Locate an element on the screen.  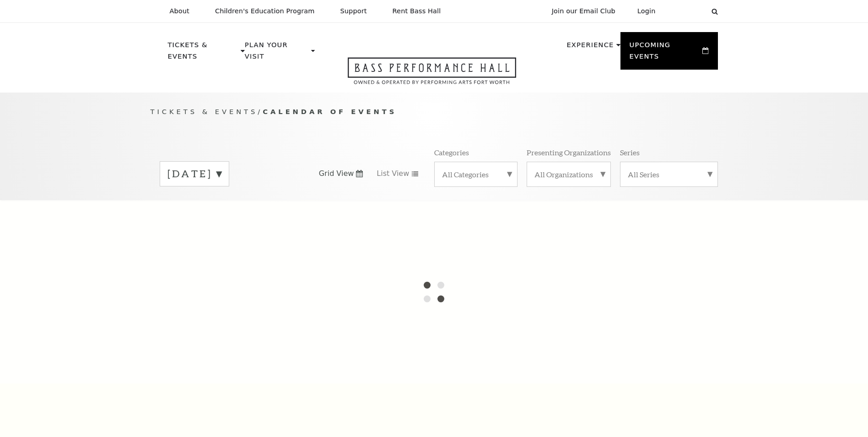
label: All Categories is located at coordinates (476, 174).